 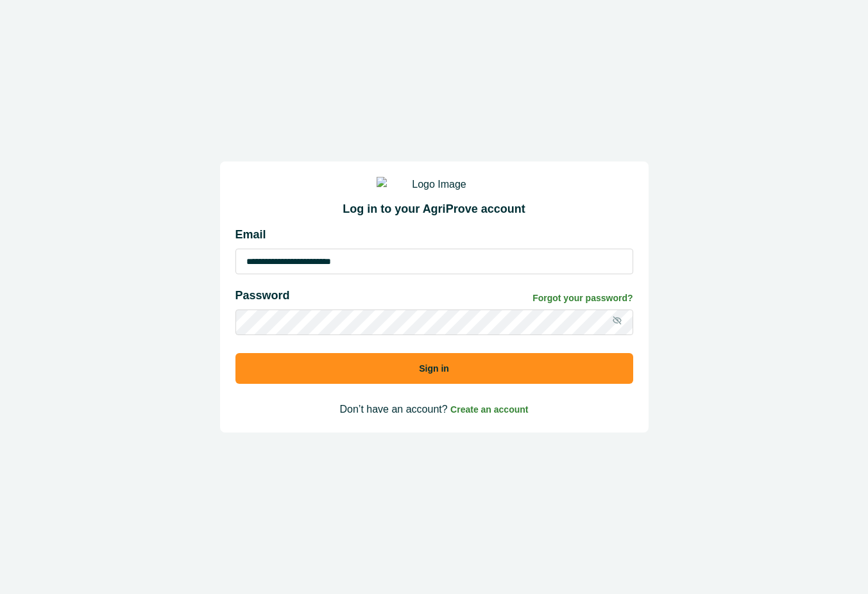 What do you see at coordinates (434, 368) in the screenshot?
I see `button: Sign in` at bounding box center [434, 368].